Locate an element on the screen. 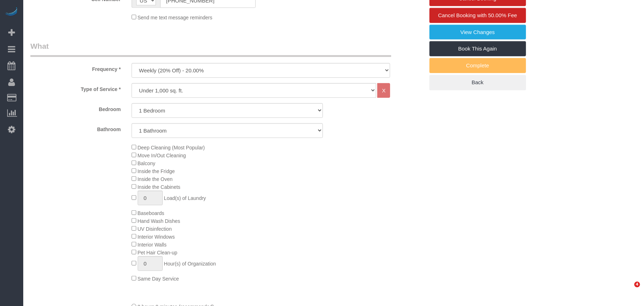 The width and height of the screenshot is (644, 306). a: Back is located at coordinates (478, 82).